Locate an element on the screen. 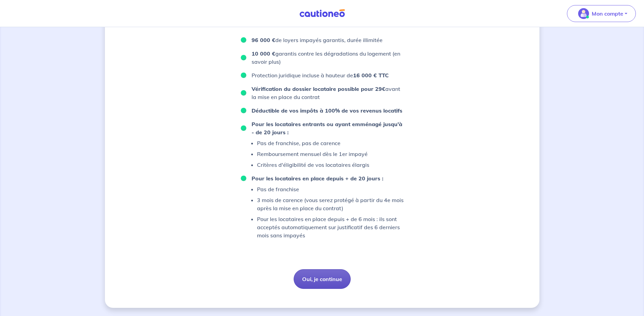 Image resolution: width=644 pixels, height=316 pixels. p: 3 mois de carence (vous serez protégé à partir du 4e mois après la mise en place du contrat) is located at coordinates (330, 204).